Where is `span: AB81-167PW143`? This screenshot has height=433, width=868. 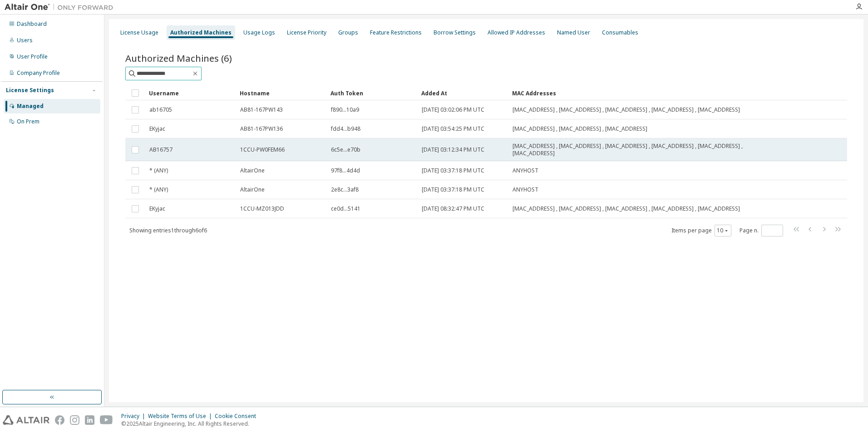 span: AB81-167PW143 is located at coordinates (262, 110).